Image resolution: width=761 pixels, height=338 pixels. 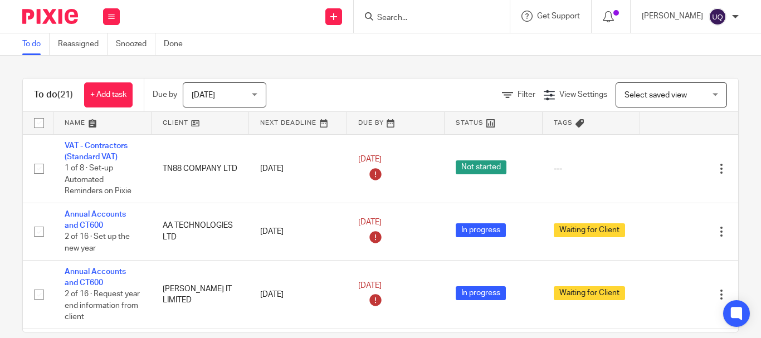 I want to click on span: Select saved view, so click(x=656, y=95).